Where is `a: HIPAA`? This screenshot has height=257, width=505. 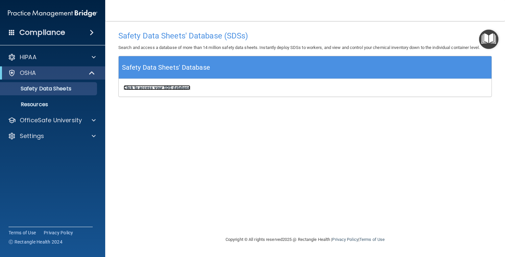 a: HIPAA is located at coordinates (52, 57).